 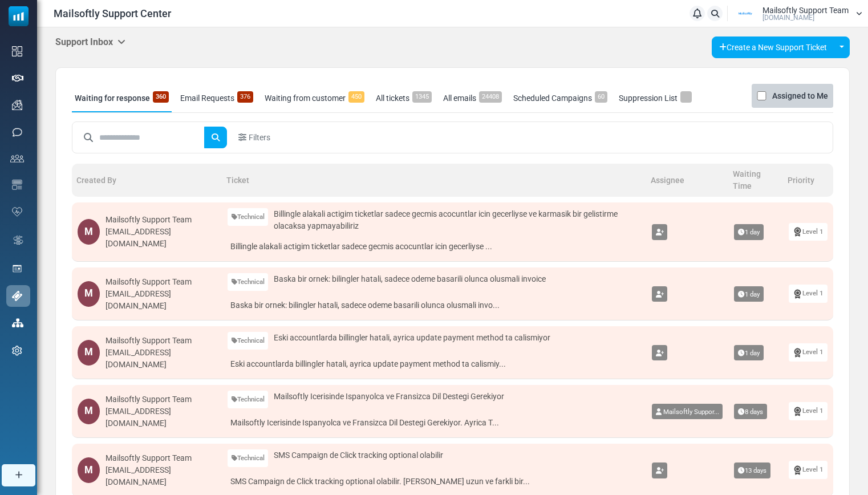 I want to click on a: All tickets1345, so click(x=404, y=98).